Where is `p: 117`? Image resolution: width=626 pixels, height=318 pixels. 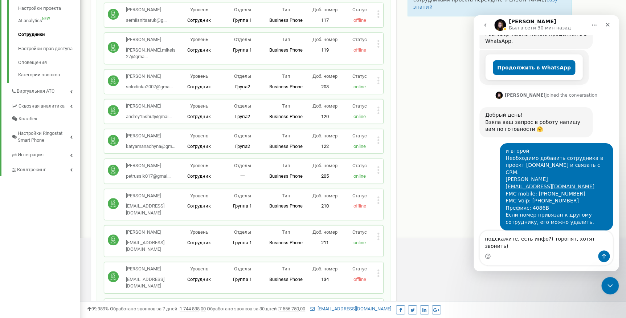
p: 117 is located at coordinates (325, 20).